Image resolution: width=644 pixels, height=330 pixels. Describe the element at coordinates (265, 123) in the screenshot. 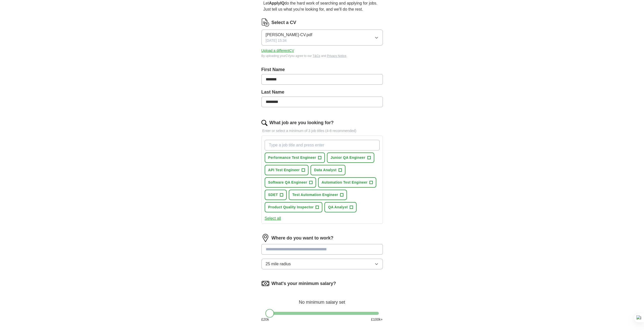

I see `img: search.png` at that location.